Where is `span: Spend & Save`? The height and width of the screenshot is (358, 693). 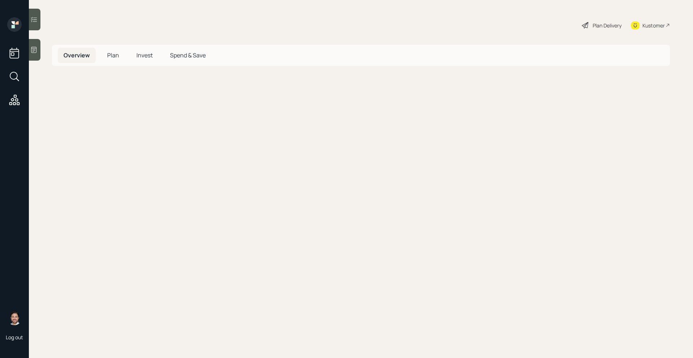 span: Spend & Save is located at coordinates (188, 55).